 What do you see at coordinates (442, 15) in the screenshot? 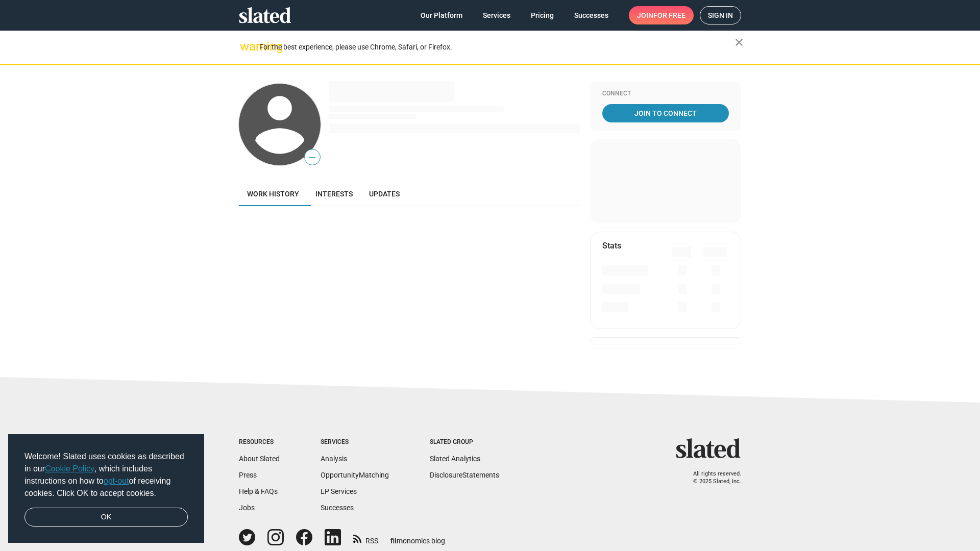
I see `a: Our Platform` at bounding box center [442, 15].